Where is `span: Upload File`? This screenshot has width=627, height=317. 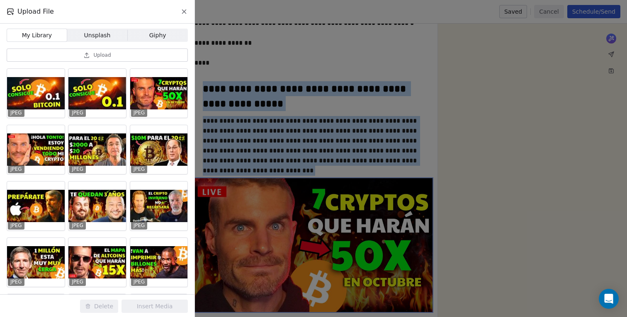 span: Upload File is located at coordinates (36, 12).